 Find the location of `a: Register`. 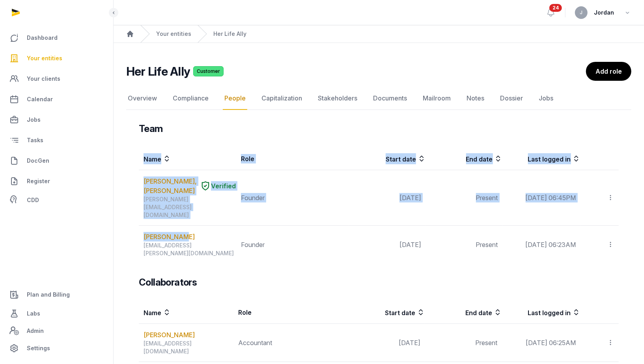

a: Register is located at coordinates (56, 181).